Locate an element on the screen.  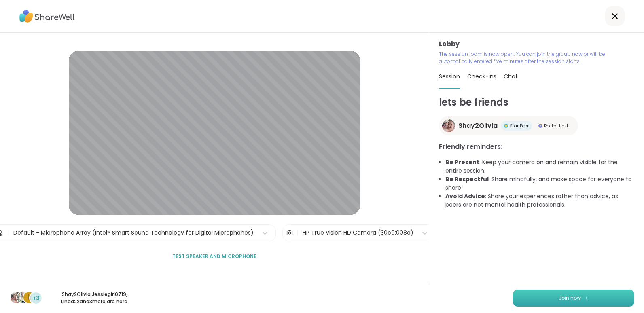
li: : Keep your camera on and remain visible for the entire session. is located at coordinates (539, 167).